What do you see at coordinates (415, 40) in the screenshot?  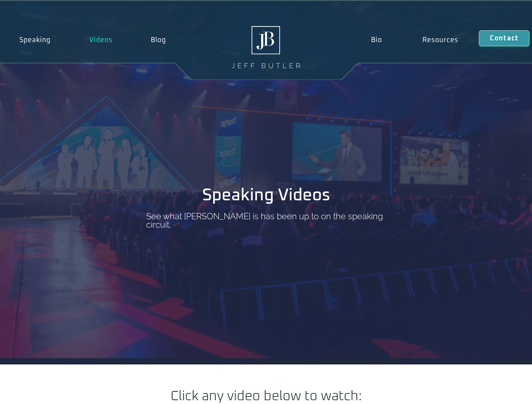 I see `nav: Menu` at bounding box center [415, 40].